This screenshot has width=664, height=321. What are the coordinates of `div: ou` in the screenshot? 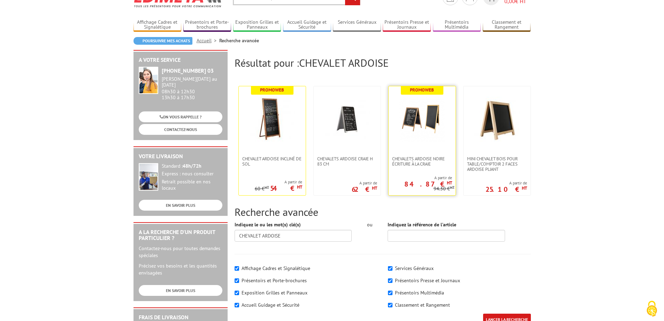 It's located at (370, 224).